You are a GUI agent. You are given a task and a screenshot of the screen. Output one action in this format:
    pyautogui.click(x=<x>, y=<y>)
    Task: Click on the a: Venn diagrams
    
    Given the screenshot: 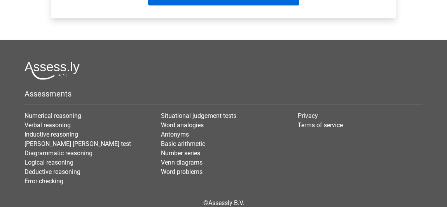 What is the action you would take?
    pyautogui.click(x=182, y=162)
    